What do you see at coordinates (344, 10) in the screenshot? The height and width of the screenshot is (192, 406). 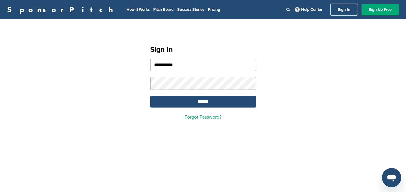 I see `a: Sign In` at bounding box center [344, 10].